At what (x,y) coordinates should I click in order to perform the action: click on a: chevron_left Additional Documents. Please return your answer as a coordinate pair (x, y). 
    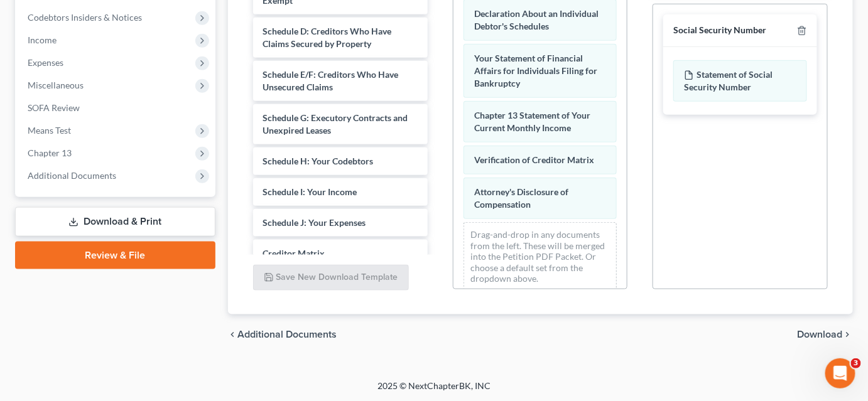
    Looking at the image, I should click on (283, 334).